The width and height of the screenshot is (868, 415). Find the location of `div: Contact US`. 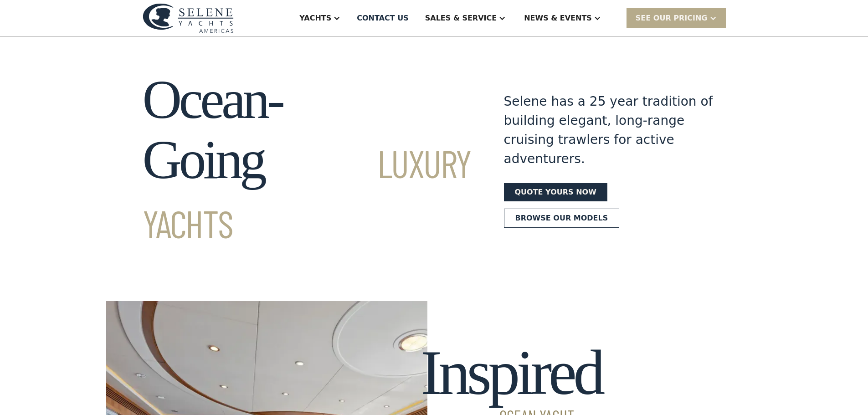

div: Contact US is located at coordinates (383, 18).